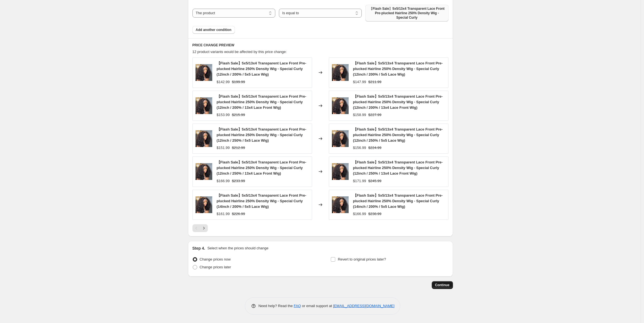 This screenshot has height=323, width=644. What do you see at coordinates (223, 148) in the screenshot?
I see `div: $151.99` at bounding box center [223, 148].